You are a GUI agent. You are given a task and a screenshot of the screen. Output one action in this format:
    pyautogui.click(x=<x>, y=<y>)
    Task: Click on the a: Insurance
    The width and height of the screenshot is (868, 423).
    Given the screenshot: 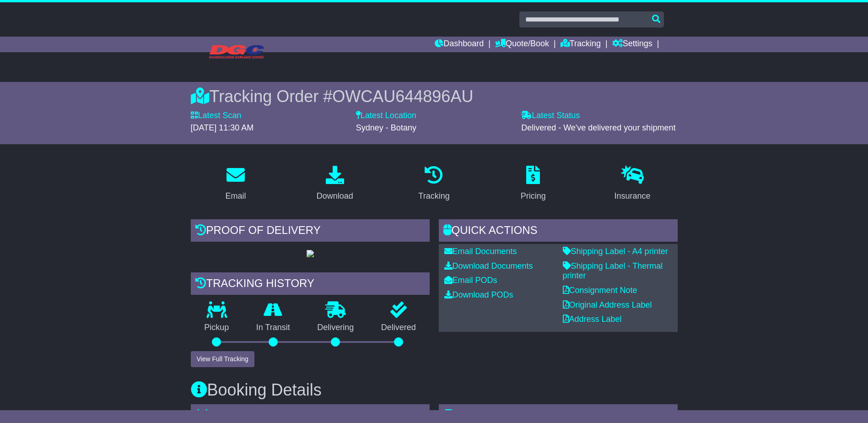 What is the action you would take?
    pyautogui.click(x=632, y=184)
    